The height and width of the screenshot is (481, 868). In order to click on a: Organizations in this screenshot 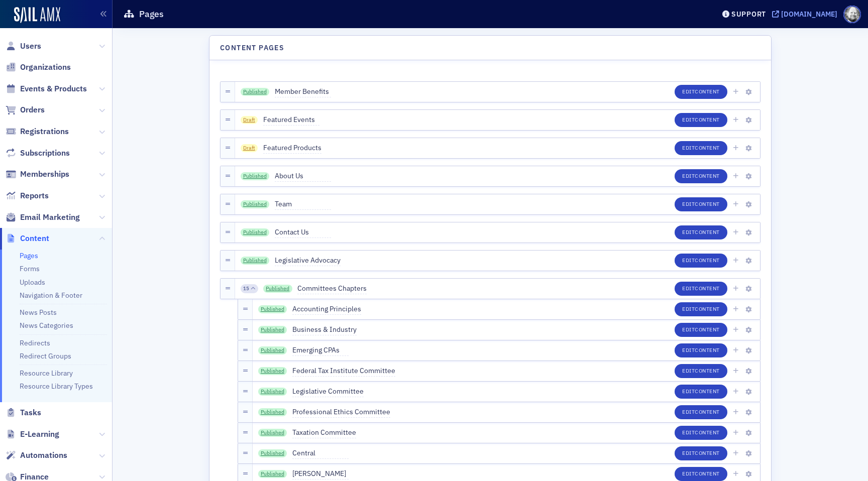, I will do `click(38, 68)`.